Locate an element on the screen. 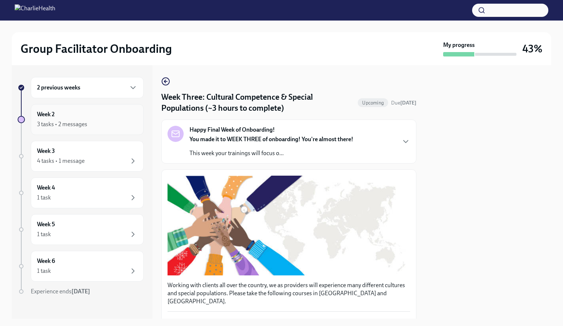  h6: 2 previous weeks is located at coordinates (59, 88).